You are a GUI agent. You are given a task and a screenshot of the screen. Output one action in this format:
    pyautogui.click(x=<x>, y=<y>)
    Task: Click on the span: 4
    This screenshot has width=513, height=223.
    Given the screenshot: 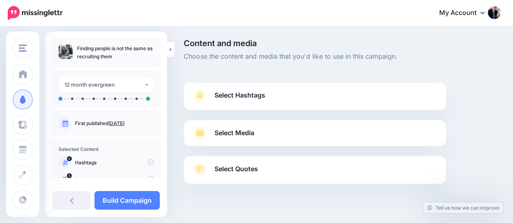 What is the action you would take?
    pyautogui.click(x=69, y=159)
    